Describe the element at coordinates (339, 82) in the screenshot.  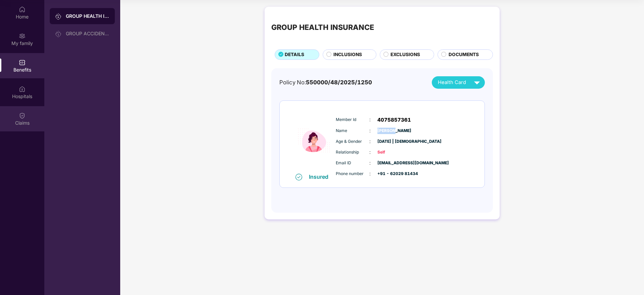
I see `span: 550000/48/2025/1250` at that location.